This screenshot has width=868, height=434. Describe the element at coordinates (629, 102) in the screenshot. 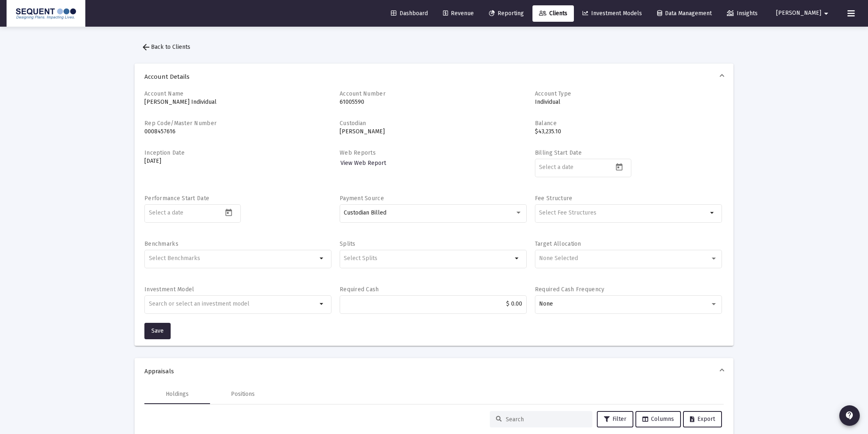

I see `p: Individual` at that location.